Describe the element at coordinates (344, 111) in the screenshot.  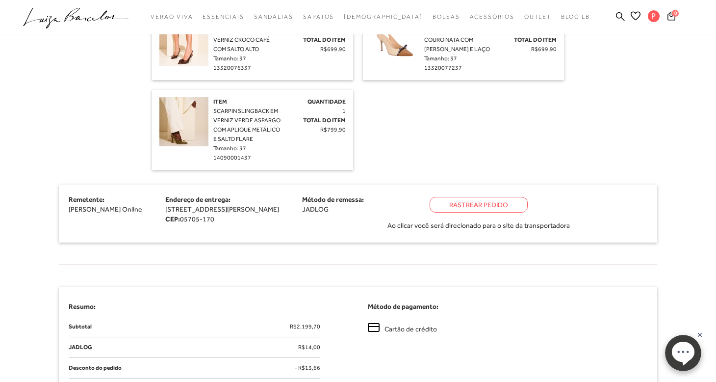
I see `span: 1` at that location.